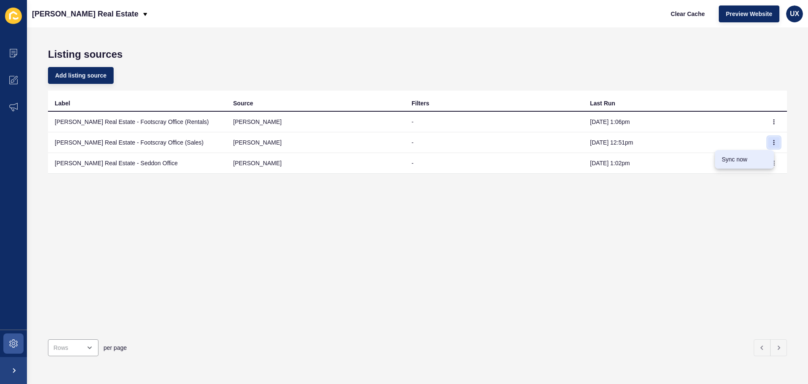 The width and height of the screenshot is (808, 384). What do you see at coordinates (115, 347) in the screenshot?
I see `span: per page` at bounding box center [115, 347].